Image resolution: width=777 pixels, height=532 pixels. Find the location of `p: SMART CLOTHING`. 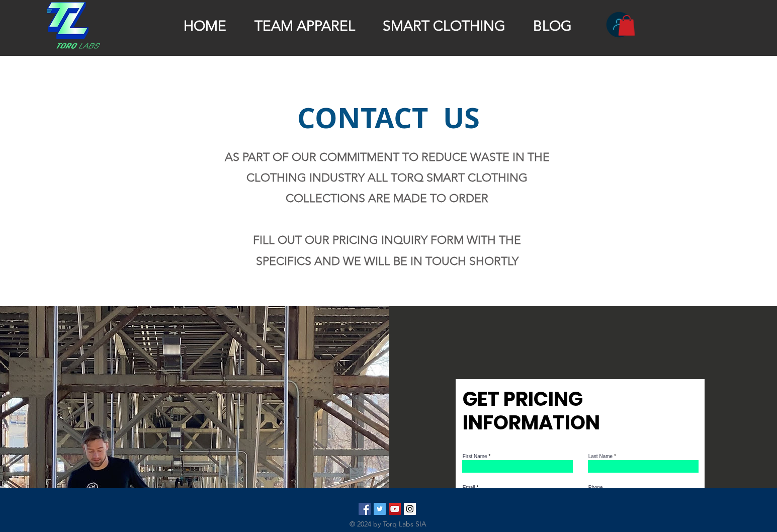

p: SMART CLOTHING is located at coordinates (445, 26).